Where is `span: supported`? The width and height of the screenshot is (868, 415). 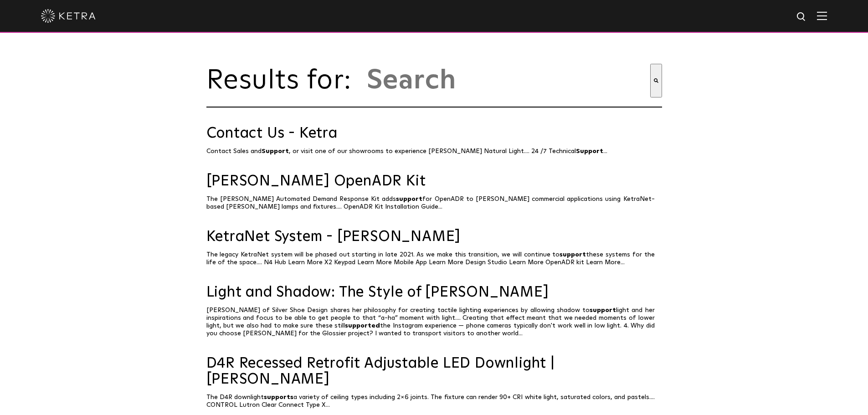 span: supported is located at coordinates (362, 325).